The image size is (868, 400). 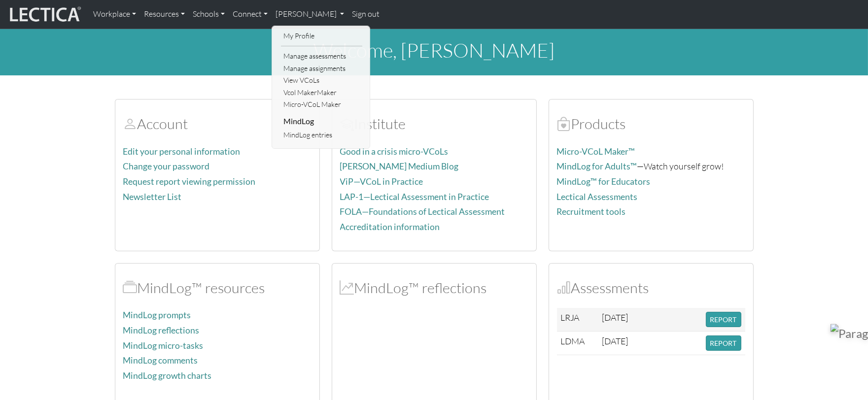 I want to click on h2: Products, so click(x=651, y=123).